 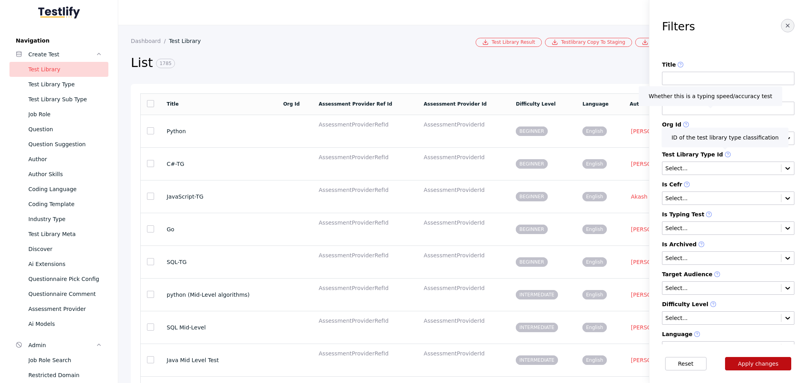 I want to click on label: Is Cefr, so click(x=728, y=185).